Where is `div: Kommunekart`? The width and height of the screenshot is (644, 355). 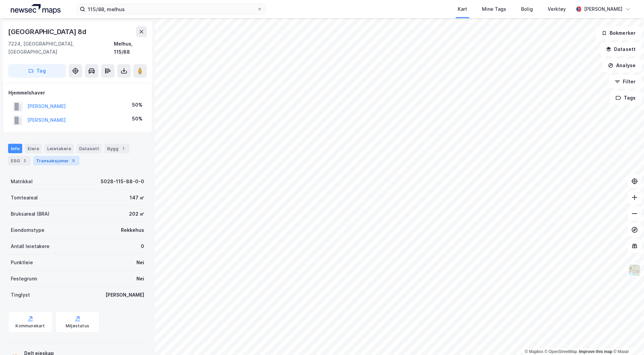 div: Kommunekart is located at coordinates (30, 326).